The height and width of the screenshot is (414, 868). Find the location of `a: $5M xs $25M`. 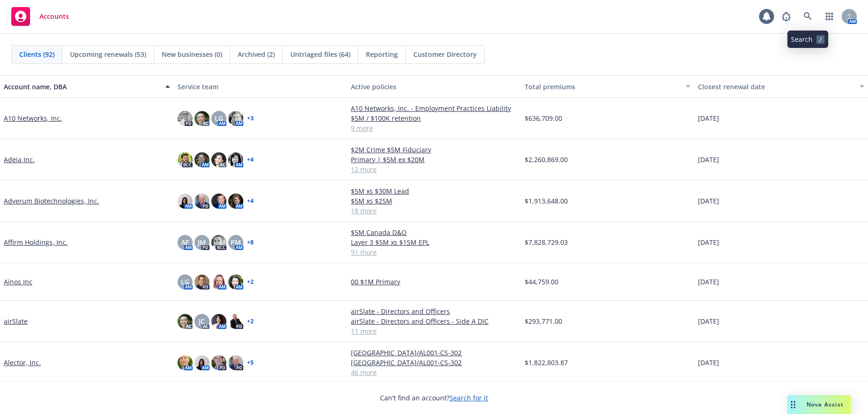

a: $5M xs $25M is located at coordinates (434, 201).